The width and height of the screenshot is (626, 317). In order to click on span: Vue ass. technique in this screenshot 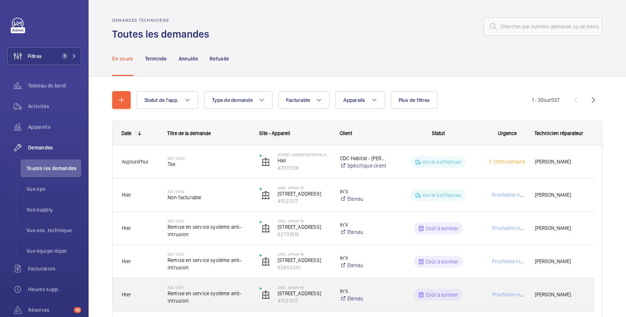, I will do `click(54, 230)`.